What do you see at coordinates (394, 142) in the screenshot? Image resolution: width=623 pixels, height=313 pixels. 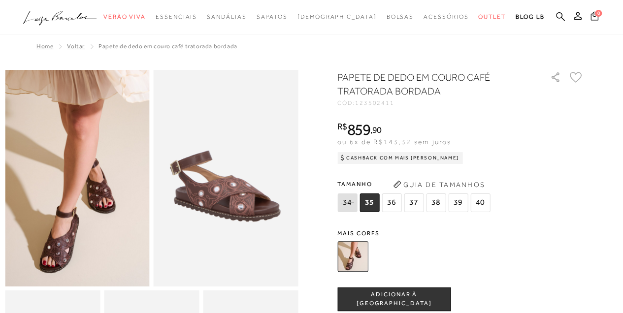 I see `span: ou 6x de R$143,32 sem juros` at bounding box center [394, 142].